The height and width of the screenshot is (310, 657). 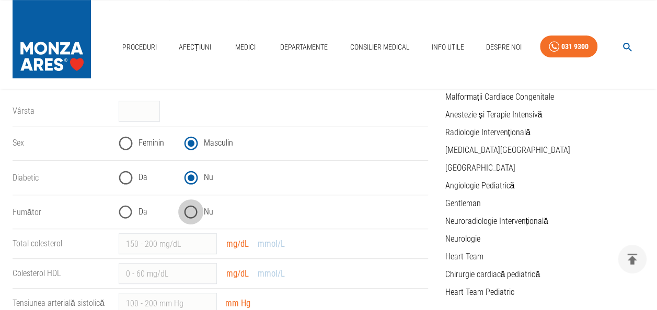 What do you see at coordinates (168, 244) in the screenshot?
I see `input: 150 - 200 mg/dL` at bounding box center [168, 244].